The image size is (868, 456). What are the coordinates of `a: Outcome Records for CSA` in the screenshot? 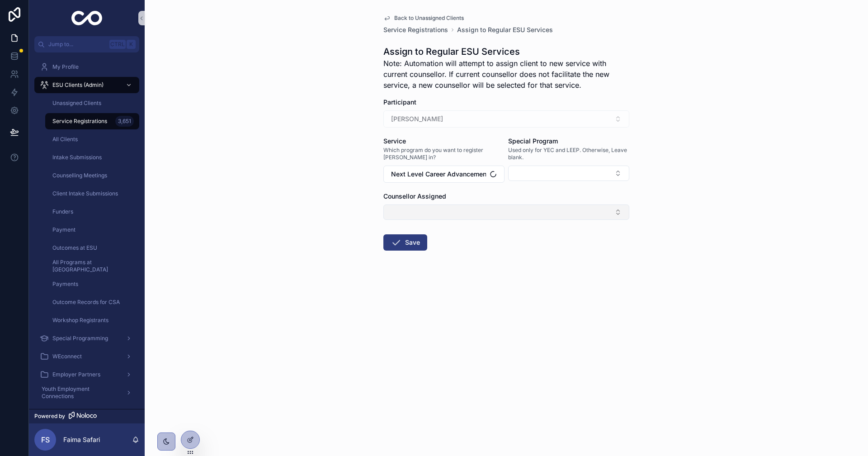 It's located at (92, 302).